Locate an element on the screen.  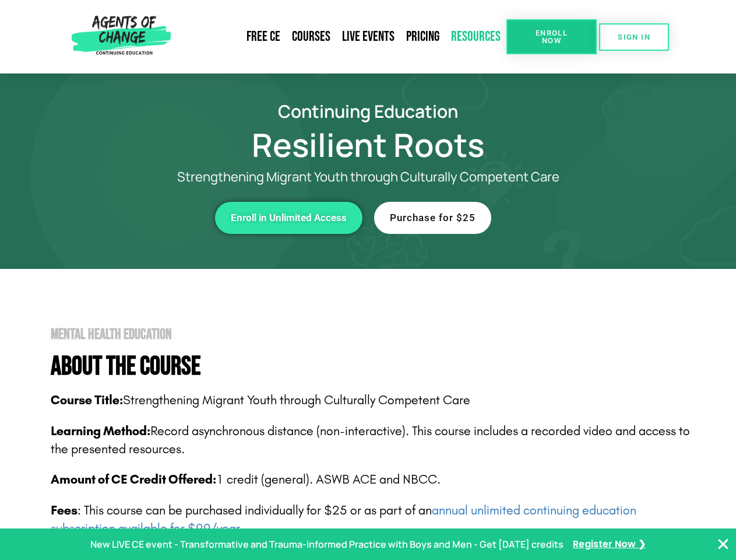
h2: Mental Health Education is located at coordinates (376, 334).